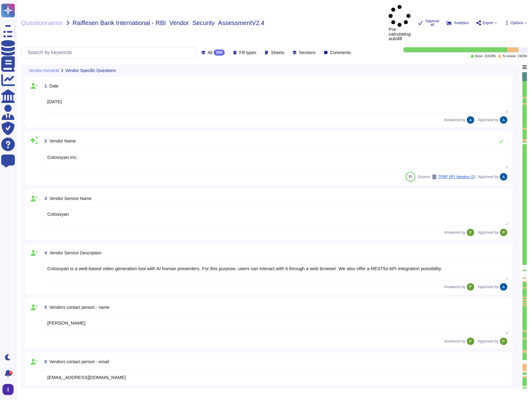  Describe the element at coordinates (45, 86) in the screenshot. I see `span: 1` at that location.